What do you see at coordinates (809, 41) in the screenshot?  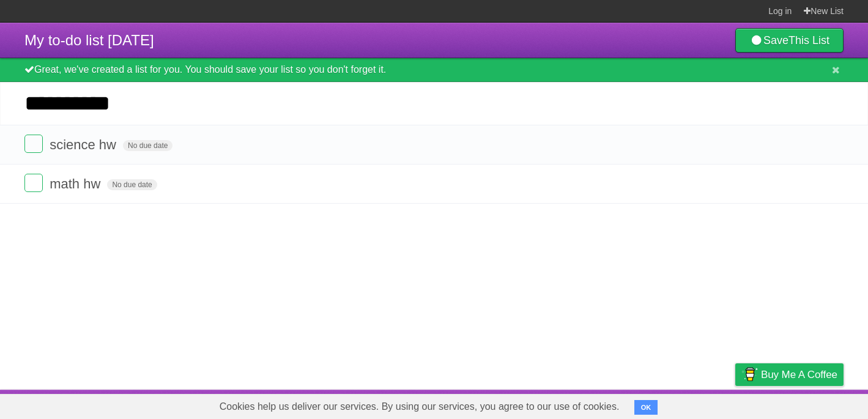 I see `b: This List` at bounding box center [809, 41].